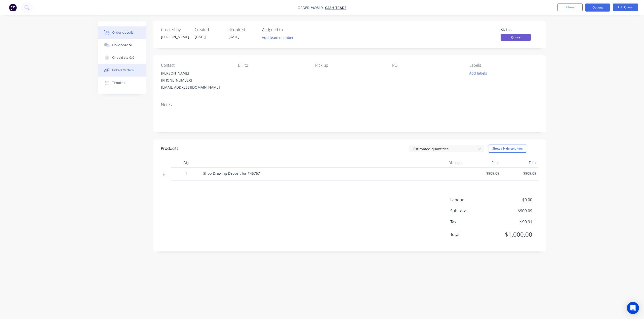  I want to click on span: Order #49819 -, so click(311, 8).